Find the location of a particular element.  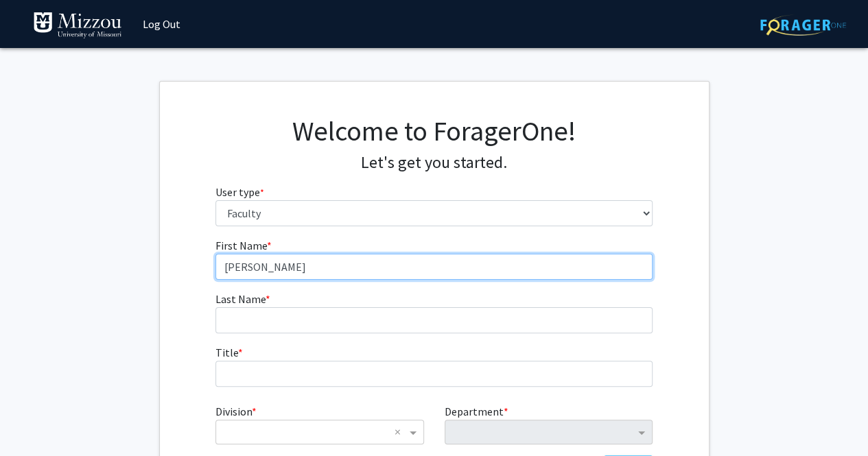

span: Clear all is located at coordinates (400, 432).